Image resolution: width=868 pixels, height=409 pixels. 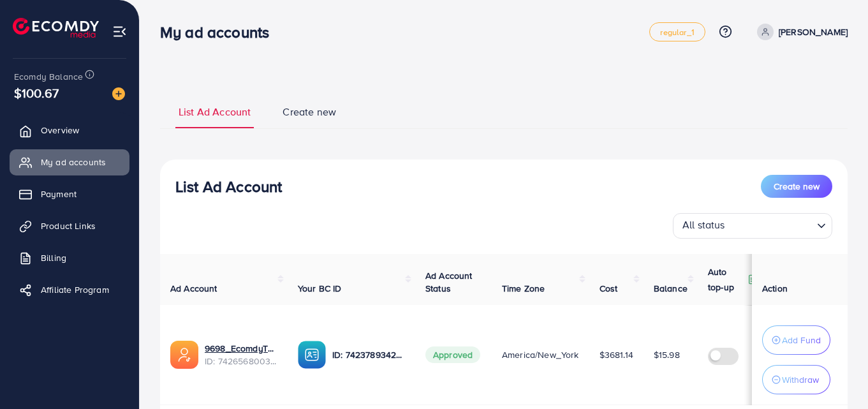 What do you see at coordinates (119, 31) in the screenshot?
I see `img: menu` at bounding box center [119, 31].